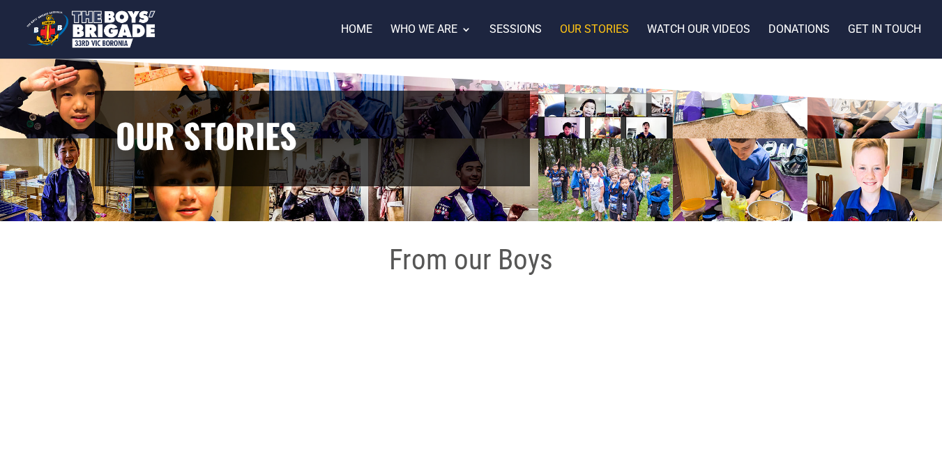 The height and width of the screenshot is (450, 942). What do you see at coordinates (356, 41) in the screenshot?
I see `a: Home` at bounding box center [356, 41].